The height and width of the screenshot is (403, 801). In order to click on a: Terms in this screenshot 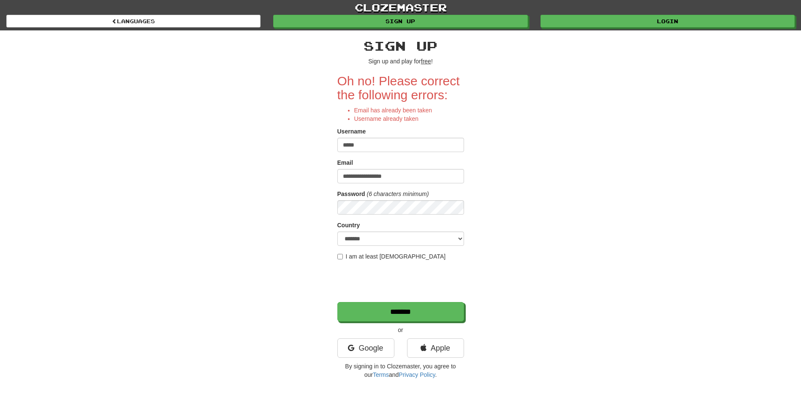, I will do `click(381, 375)`.